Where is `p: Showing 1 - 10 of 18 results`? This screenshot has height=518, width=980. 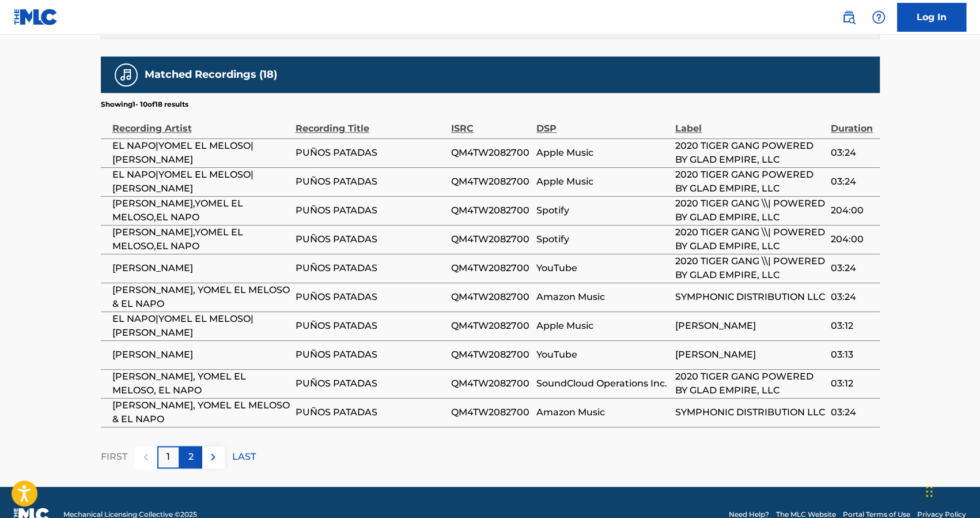
p: Showing 1 - 10 of 18 results is located at coordinates (144, 105).